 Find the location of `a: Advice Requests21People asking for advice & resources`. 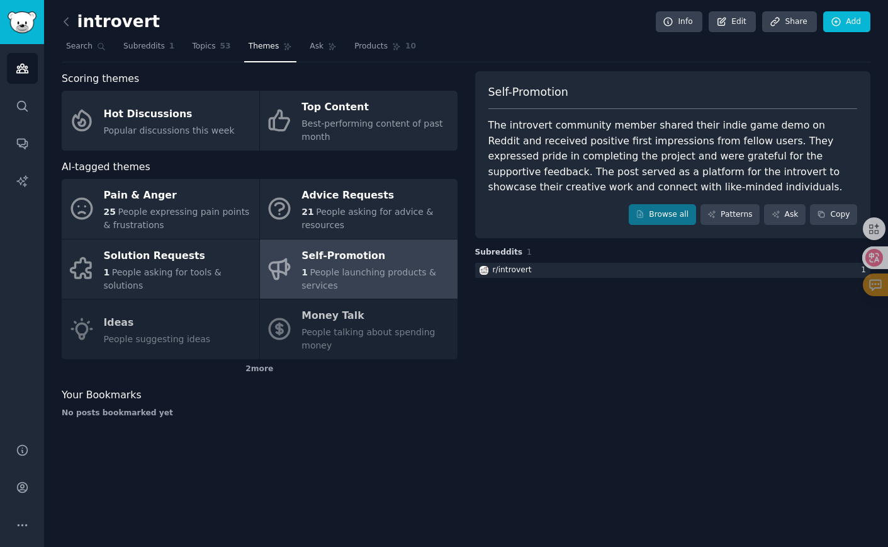

a: Advice Requests21People asking for advice & resources is located at coordinates (359, 208).